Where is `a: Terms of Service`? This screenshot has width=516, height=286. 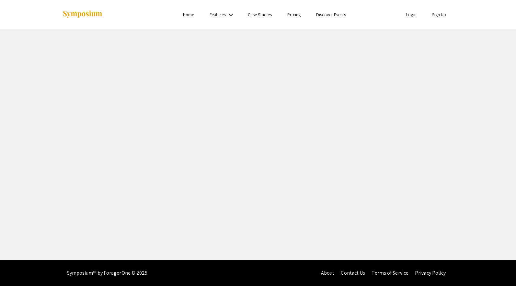
a: Terms of Service is located at coordinates (390, 273).